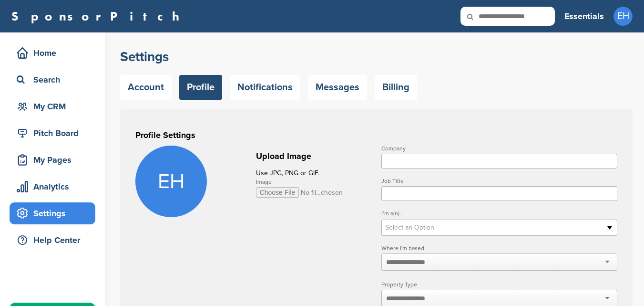 The width and height of the screenshot is (644, 306). I want to click on h2: Upload Image, so click(314, 156).